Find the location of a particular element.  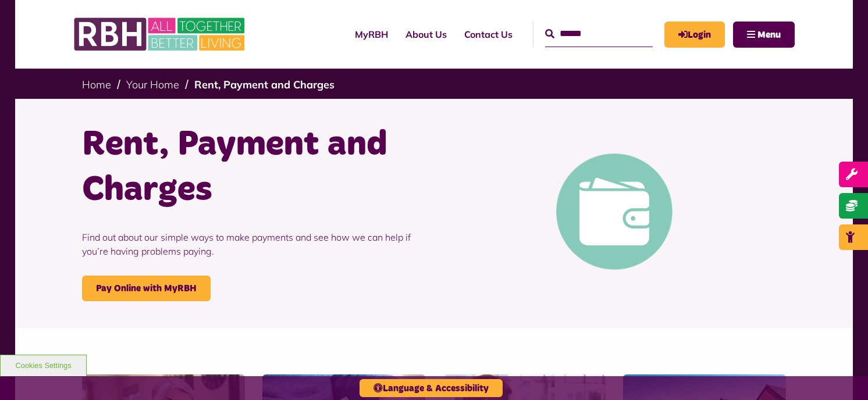

a: Rent, Payment and Charges is located at coordinates (264, 84).